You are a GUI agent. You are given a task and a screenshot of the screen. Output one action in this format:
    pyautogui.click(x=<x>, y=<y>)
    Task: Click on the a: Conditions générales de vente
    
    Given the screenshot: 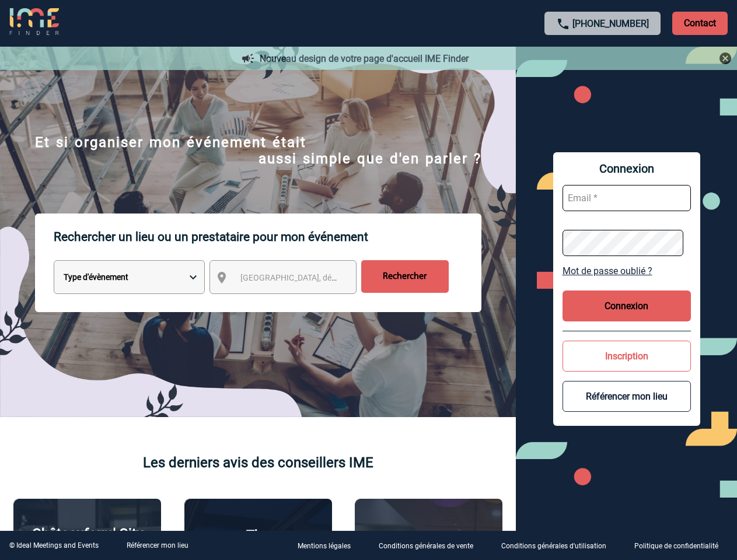 What is the action you would take?
    pyautogui.click(x=431, y=546)
    